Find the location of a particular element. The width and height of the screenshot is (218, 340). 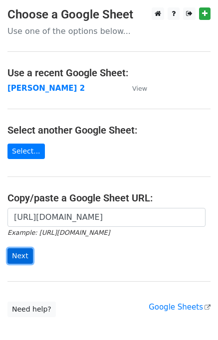

h3: Choose a Google Sheet is located at coordinates (109, 14).